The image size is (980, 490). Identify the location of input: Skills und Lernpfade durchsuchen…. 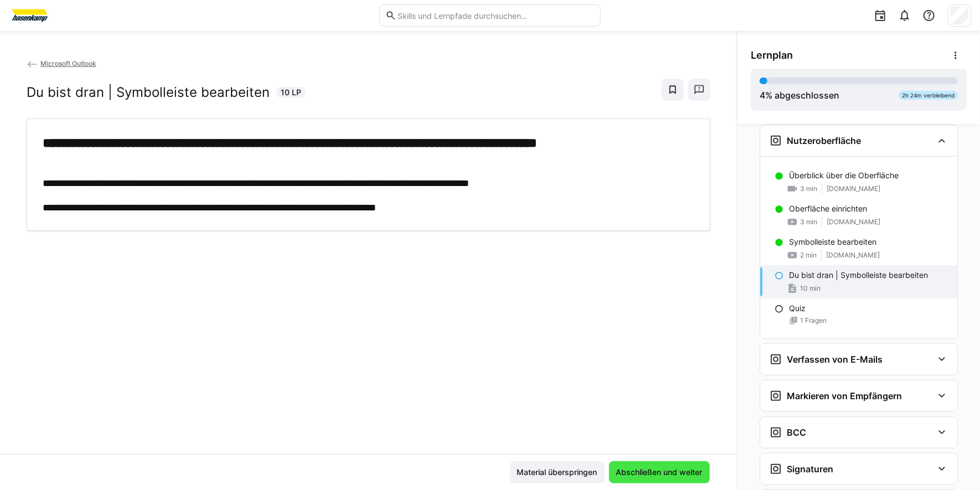
(495, 16).